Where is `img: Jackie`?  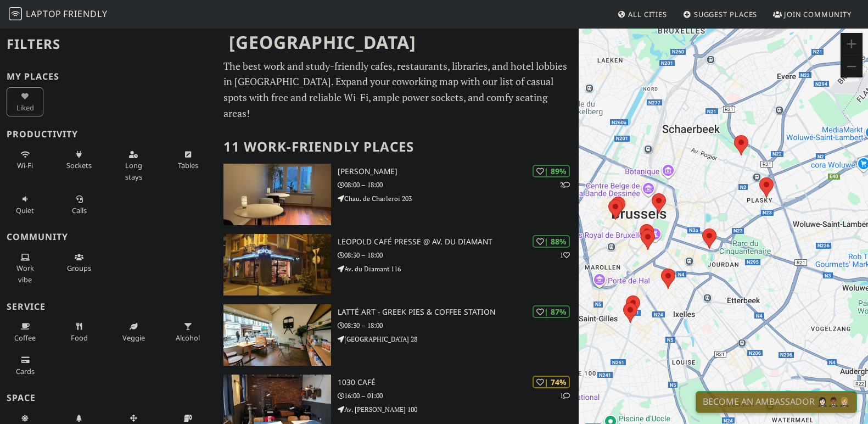
img: Jackie is located at coordinates (277, 195).